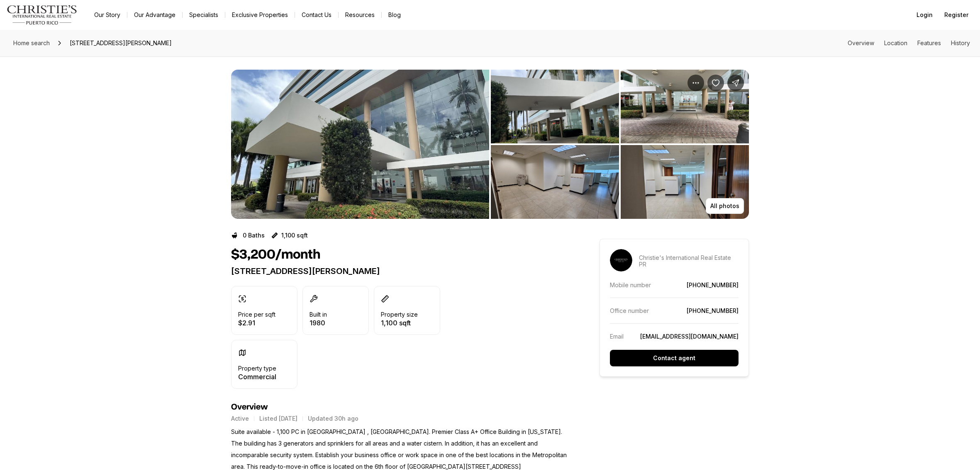 Image resolution: width=980 pixels, height=470 pixels. What do you see at coordinates (909, 43) in the screenshot?
I see `nav: Page section menu` at bounding box center [909, 43].